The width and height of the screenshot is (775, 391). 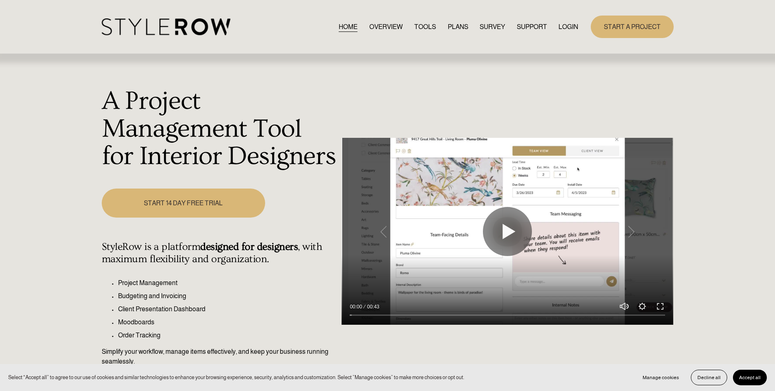 I want to click on span: Accept all, so click(x=750, y=377).